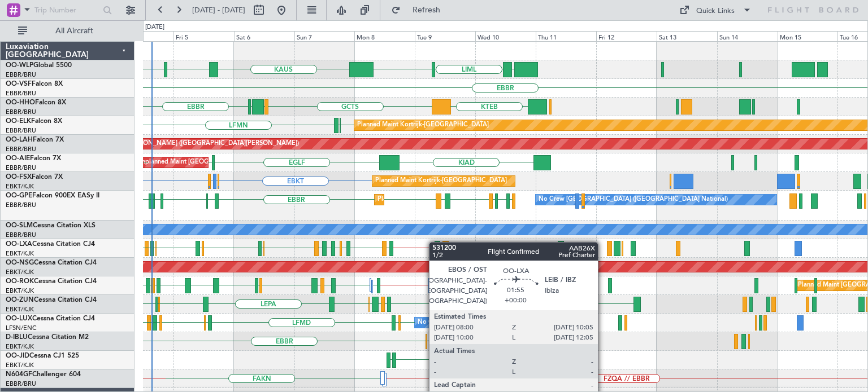 The image size is (868, 392). Describe the element at coordinates (16, 337) in the screenshot. I see `span: D-IBLU` at that location.